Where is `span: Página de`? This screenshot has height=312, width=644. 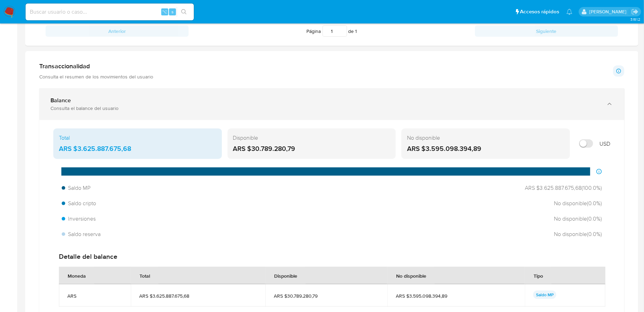 span: Página de is located at coordinates (332, 31).